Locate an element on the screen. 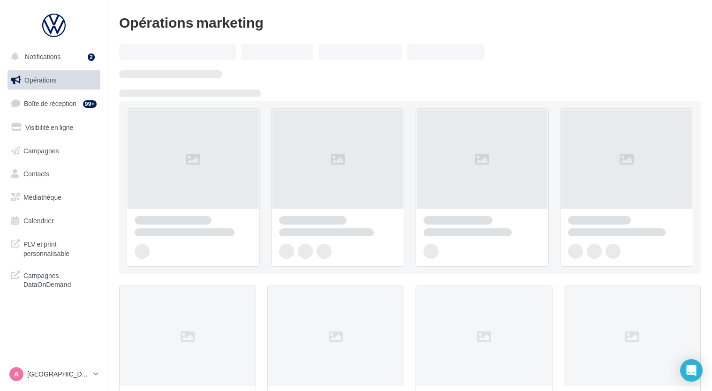  span: Campagnes is located at coordinates (41, 150).